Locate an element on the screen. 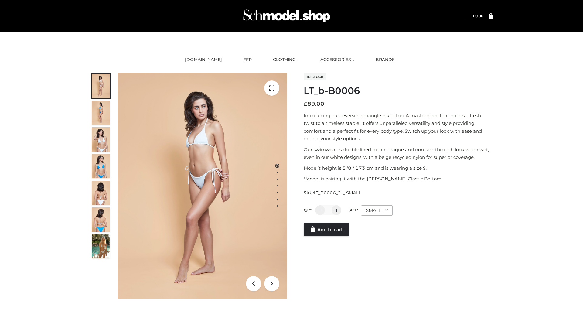  bdi: 0.00 is located at coordinates (478, 16).